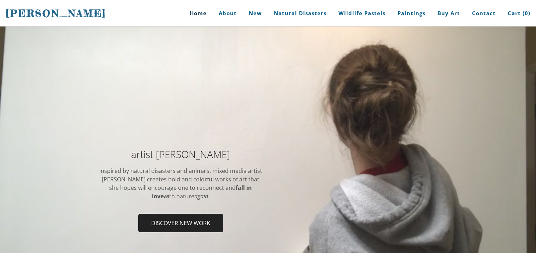  I want to click on em: again., so click(202, 196).